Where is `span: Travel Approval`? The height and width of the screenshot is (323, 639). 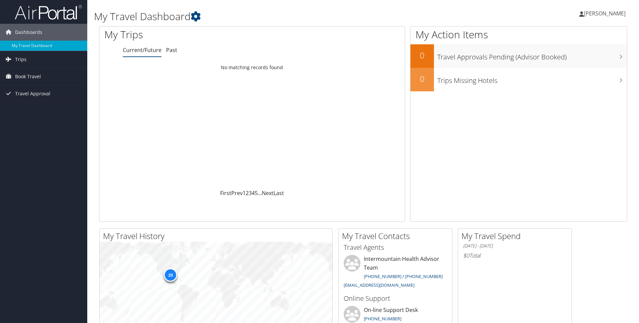
span: Travel Approval is located at coordinates (33, 94).